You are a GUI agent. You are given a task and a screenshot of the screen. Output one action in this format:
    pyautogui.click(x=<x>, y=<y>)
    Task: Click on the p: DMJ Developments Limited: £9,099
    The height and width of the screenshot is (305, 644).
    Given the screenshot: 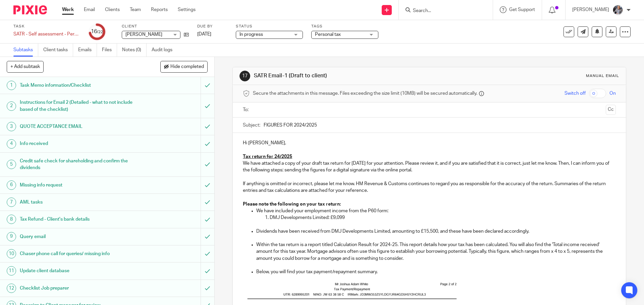 What is the action you would take?
    pyautogui.click(x=442, y=218)
    